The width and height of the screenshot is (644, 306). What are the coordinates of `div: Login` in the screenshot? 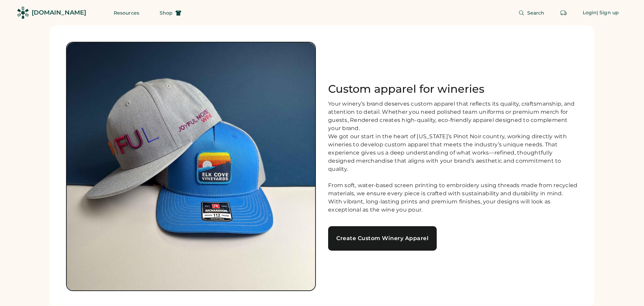 It's located at (590, 13).